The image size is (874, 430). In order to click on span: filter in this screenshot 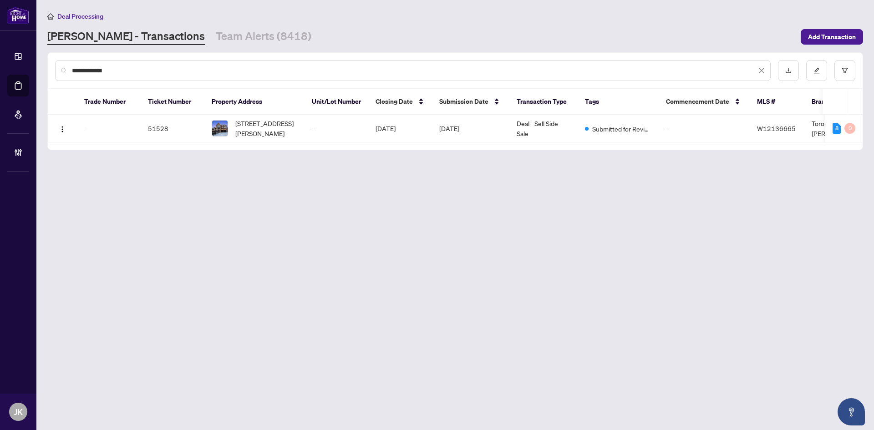, I will do `click(845, 71)`.